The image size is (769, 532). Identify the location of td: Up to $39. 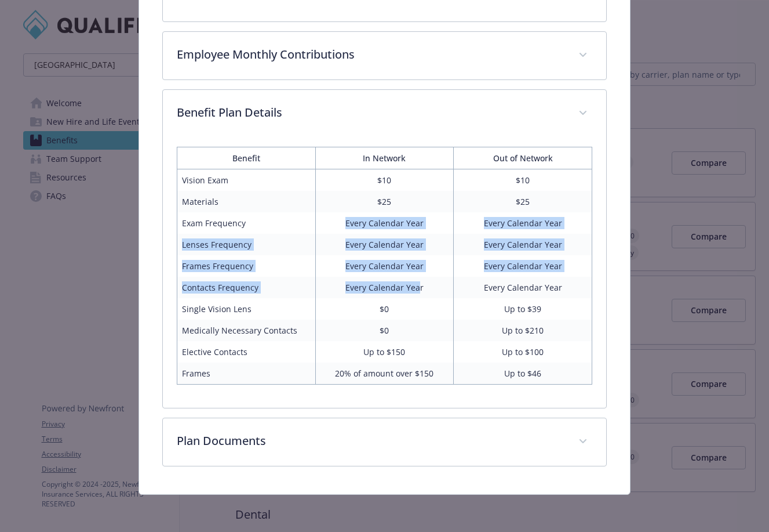
(523, 309).